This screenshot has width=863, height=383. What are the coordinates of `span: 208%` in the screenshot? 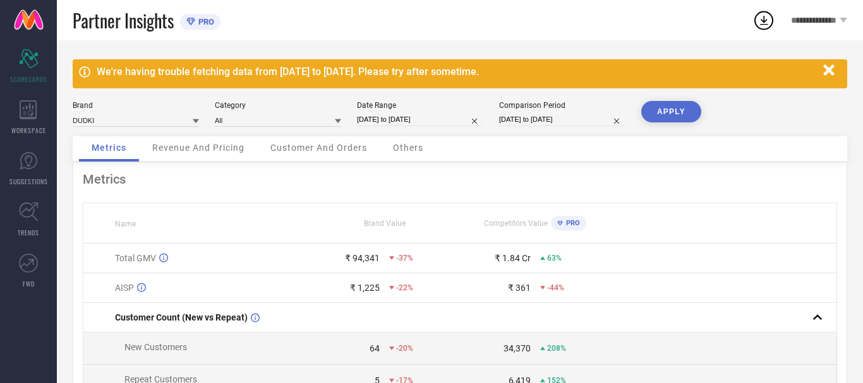 It's located at (556, 349).